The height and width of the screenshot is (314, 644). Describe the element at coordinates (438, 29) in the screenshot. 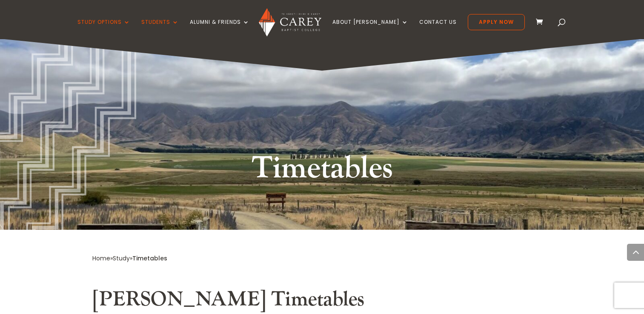

I see `a: Contact Us` at that location.